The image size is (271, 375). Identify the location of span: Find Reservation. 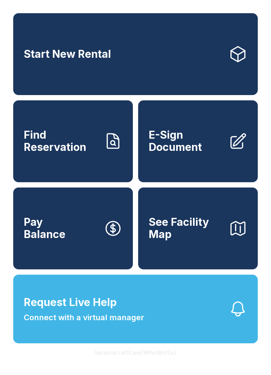
(61, 141).